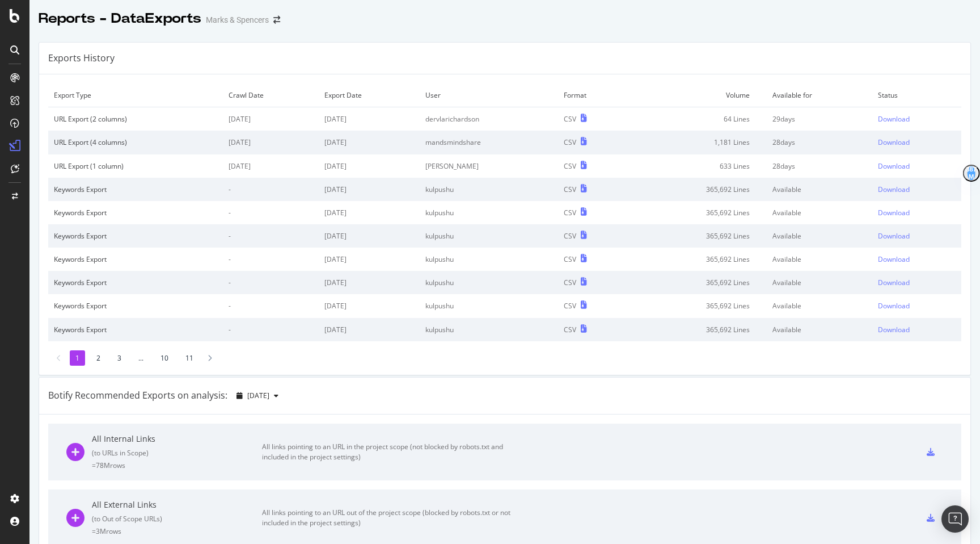 This screenshot has width=980, height=544. What do you see at coordinates (238, 20) in the screenshot?
I see `div: Marks & Spencers` at bounding box center [238, 20].